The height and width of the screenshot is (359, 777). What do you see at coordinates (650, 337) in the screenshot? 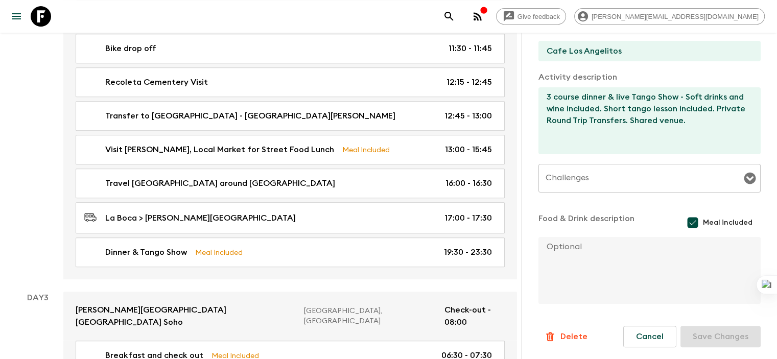
I see `button: Cancel` at bounding box center [650, 337].